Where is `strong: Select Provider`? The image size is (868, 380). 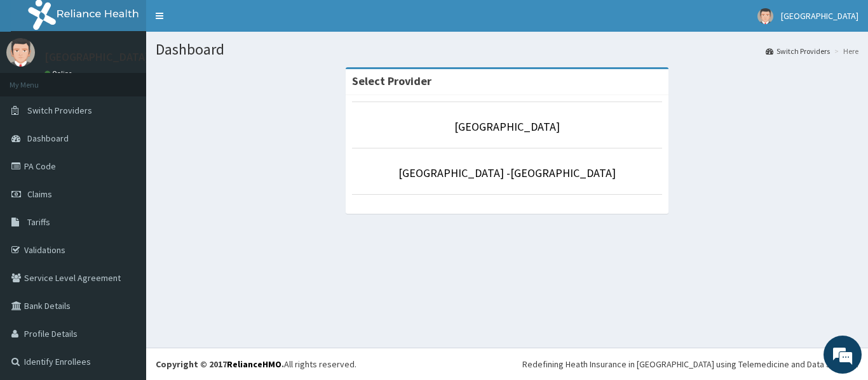
strong: Select Provider is located at coordinates (391, 81).